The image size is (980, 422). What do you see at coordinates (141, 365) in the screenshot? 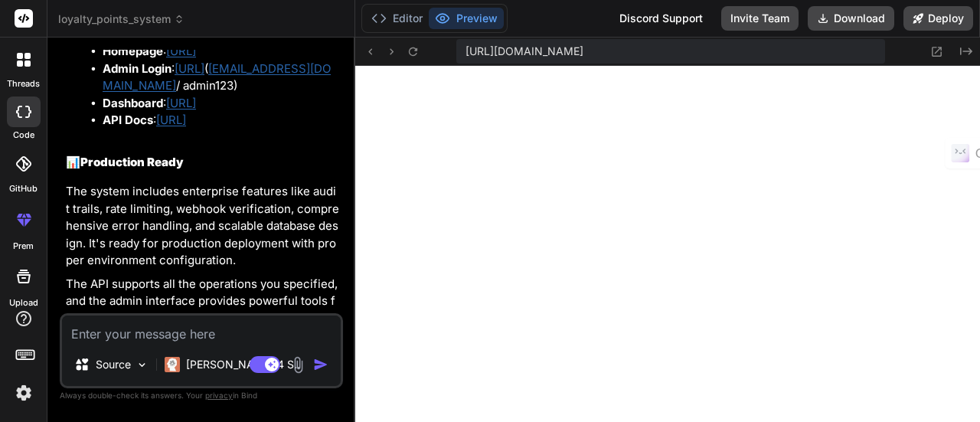
I see `img: Pick Models` at bounding box center [141, 365].